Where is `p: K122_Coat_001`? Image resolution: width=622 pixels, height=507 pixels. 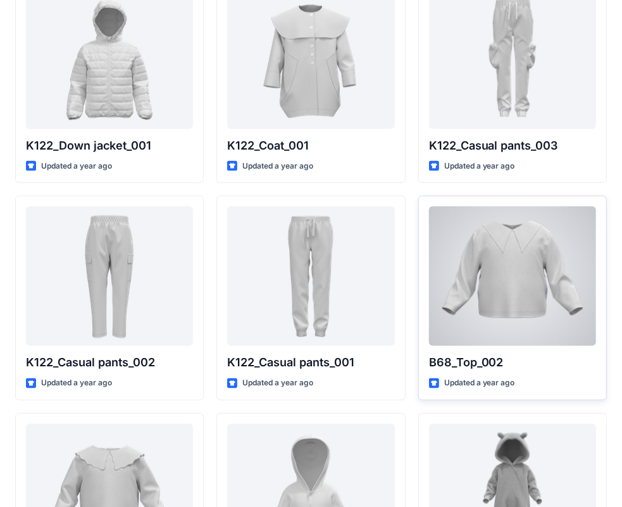
p: K122_Coat_001 is located at coordinates (311, 146).